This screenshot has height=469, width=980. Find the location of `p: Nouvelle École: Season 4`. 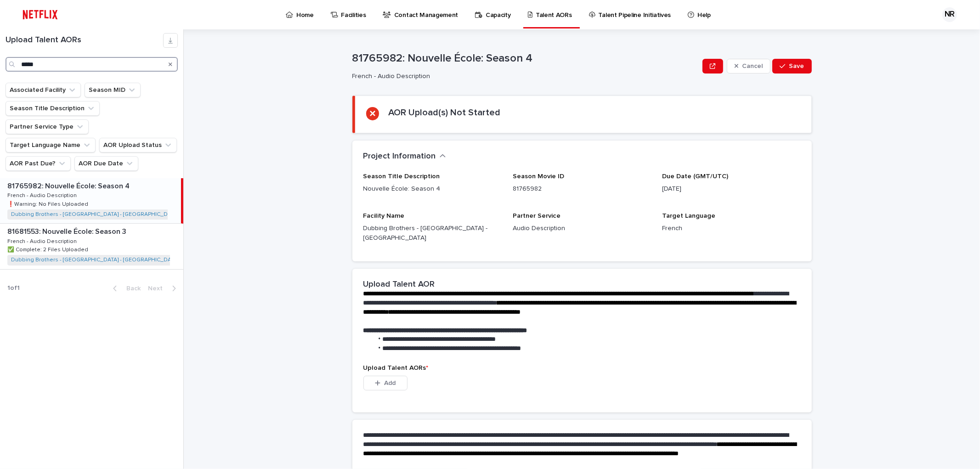

p: Nouvelle École: Season 4 is located at coordinates (433, 189).